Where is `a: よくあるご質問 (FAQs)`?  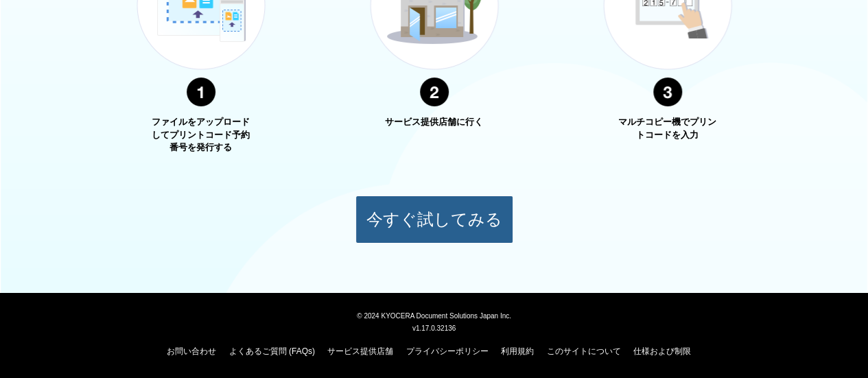 a: よくあるご質問 (FAQs) is located at coordinates (272, 352).